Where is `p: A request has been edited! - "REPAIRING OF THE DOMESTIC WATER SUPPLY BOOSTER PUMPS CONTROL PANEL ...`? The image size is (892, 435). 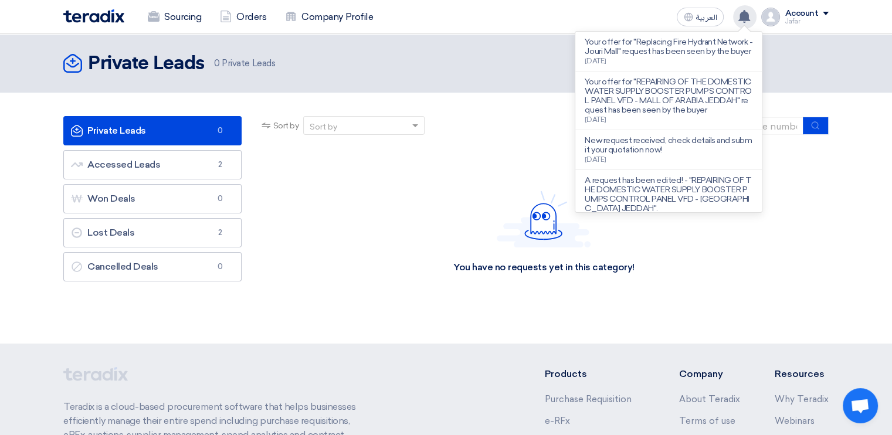 p: A request has been edited! - "REPAIRING OF THE DOMESTIC WATER SUPPLY BOOSTER PUMPS CONTROL PANEL ... is located at coordinates (668, 195).